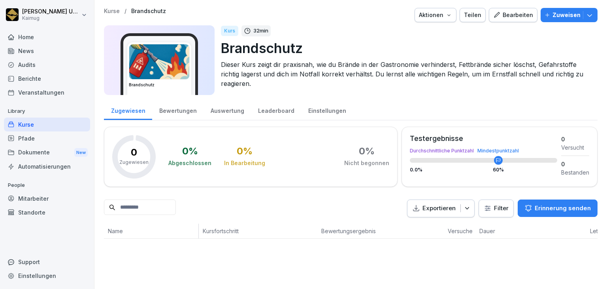  Describe the element at coordinates (47, 51) in the screenshot. I see `a: News` at that location.